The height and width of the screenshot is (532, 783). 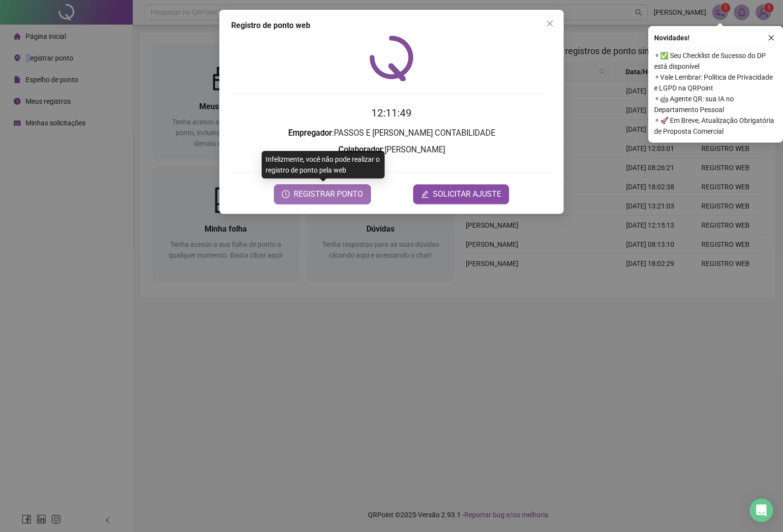 I want to click on div: Infelizmente, você não pode realizar o registro de ponto pela web, so click(x=323, y=165).